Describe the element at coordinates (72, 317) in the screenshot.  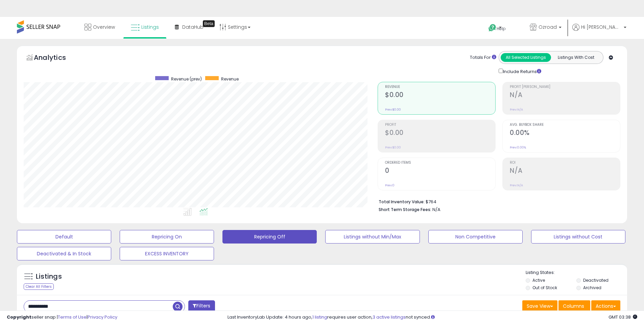
I see `a: Terms of Use` at that location.